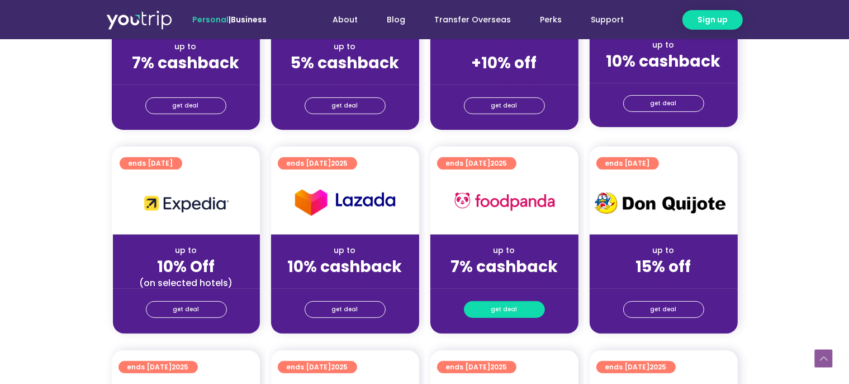 This screenshot has height=384, width=849. I want to click on strong: +10% off, so click(504, 63).